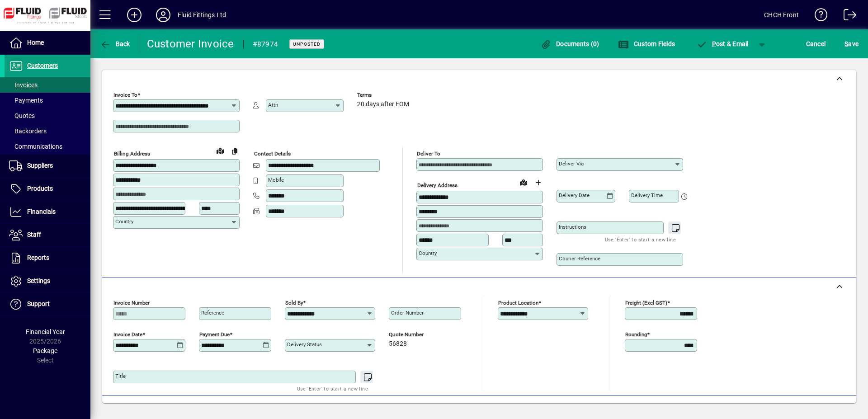 This screenshot has width=868, height=419. What do you see at coordinates (27, 131) in the screenshot?
I see `span: Backorders` at bounding box center [27, 131].